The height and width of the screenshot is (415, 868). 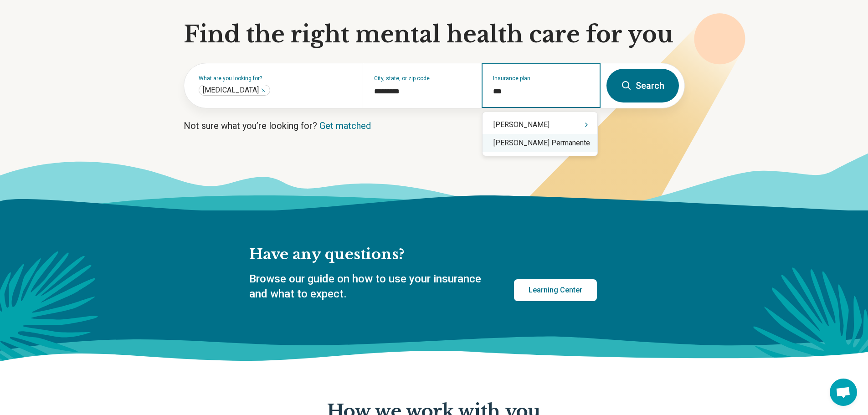 What do you see at coordinates (540, 134) in the screenshot?
I see `div: Suggestions` at bounding box center [540, 134].